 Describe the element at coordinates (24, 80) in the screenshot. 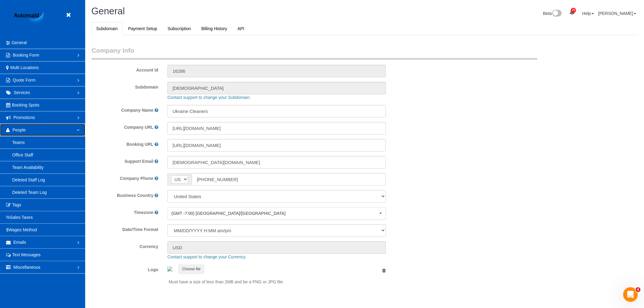

I see `span: Quote Form` at that location.